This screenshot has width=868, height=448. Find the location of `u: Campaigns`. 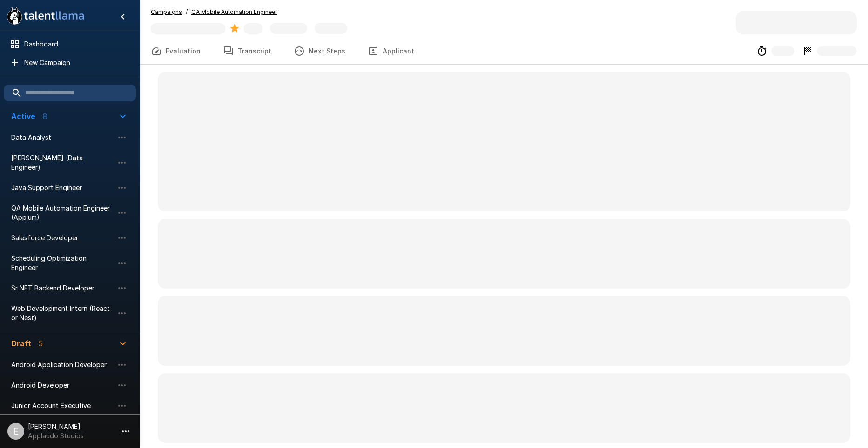

u: Campaigns is located at coordinates (166, 11).